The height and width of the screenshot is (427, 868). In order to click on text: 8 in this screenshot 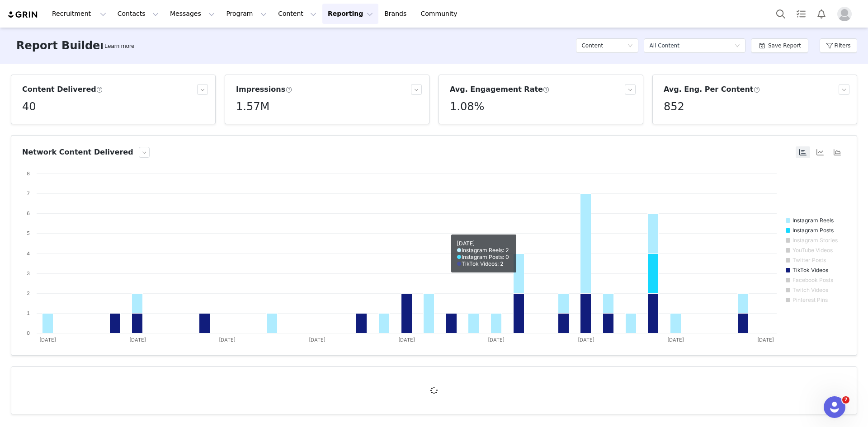, I will do `click(28, 174)`.